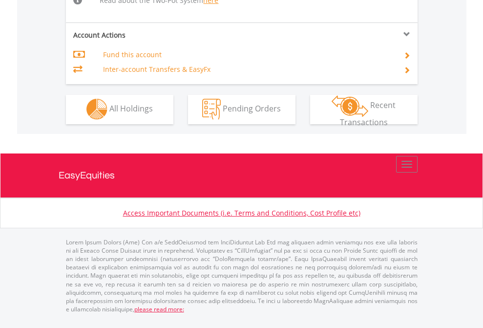 This screenshot has height=328, width=483. What do you see at coordinates (120, 109) in the screenshot?
I see `button: All Holdings` at bounding box center [120, 109].